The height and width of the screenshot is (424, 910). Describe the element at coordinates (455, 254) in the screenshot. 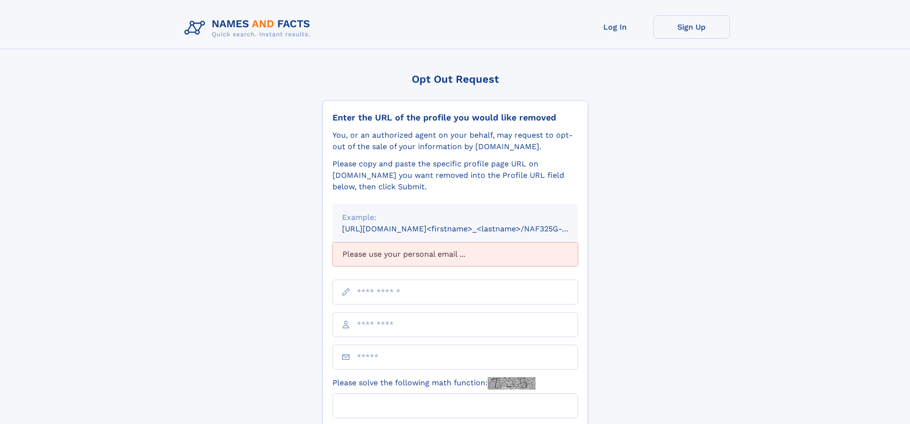

I see `div: Please use your personal email ...` at that location.